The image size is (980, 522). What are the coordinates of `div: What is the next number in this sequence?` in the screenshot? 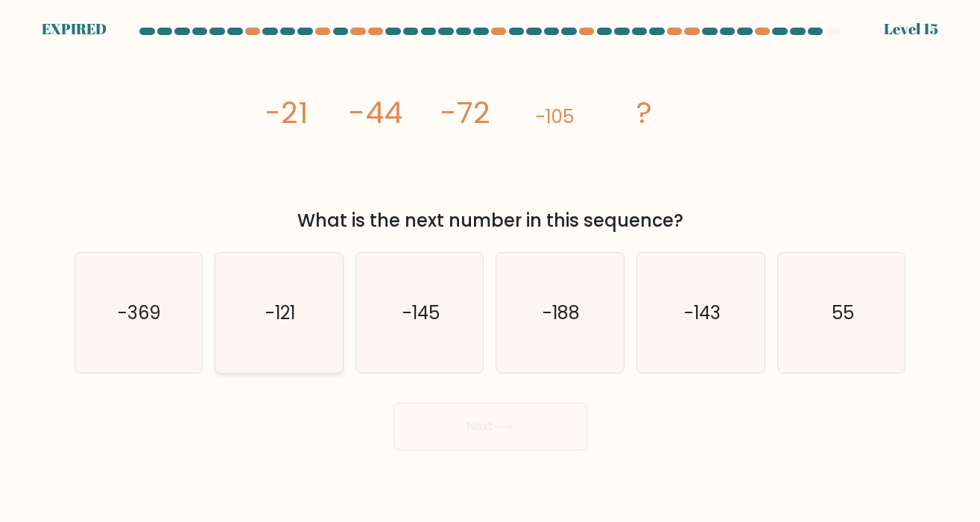 It's located at (490, 221).